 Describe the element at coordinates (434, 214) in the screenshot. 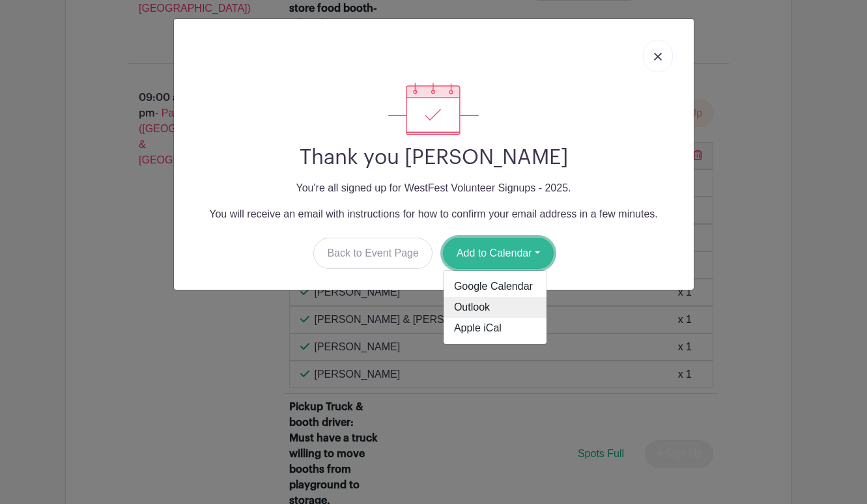

I see `p: You will receive an email with instructions for how to confirm your email address in a few minutes.` at that location.